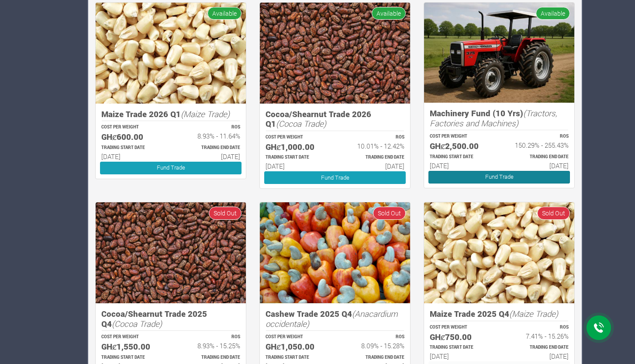 The image size is (635, 364). Describe the element at coordinates (335, 119) in the screenshot. I see `h5: Cocoa/Shearnut Trade 2026 Q1` at that location.